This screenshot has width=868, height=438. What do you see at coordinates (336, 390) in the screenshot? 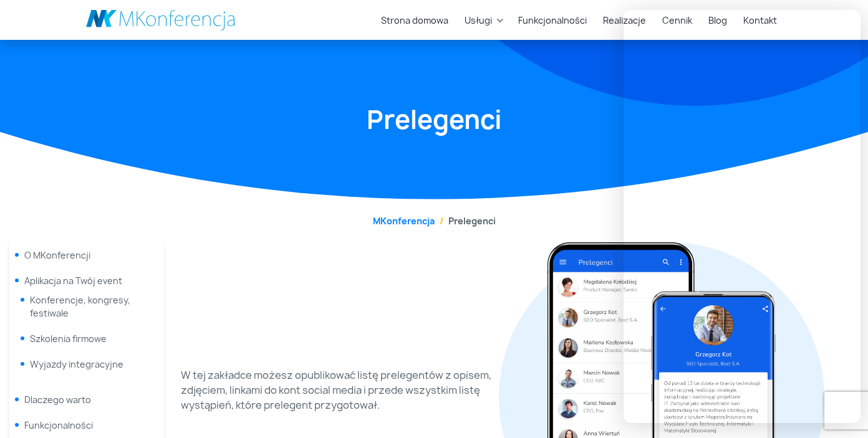
I see `p: W tej zakładce możesz opublikować listę prelegentów z opisem, zdjęciem, linkami do kont social me...` at bounding box center [336, 390].